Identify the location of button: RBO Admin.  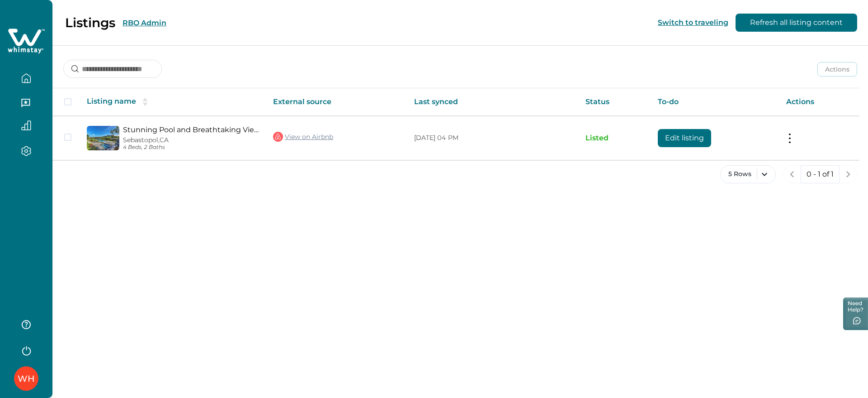
(144, 22).